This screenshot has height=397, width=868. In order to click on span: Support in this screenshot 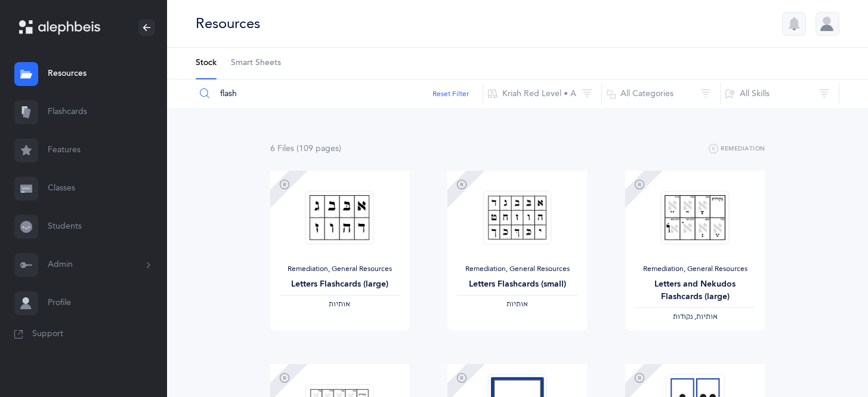, I will do `click(48, 334)`.